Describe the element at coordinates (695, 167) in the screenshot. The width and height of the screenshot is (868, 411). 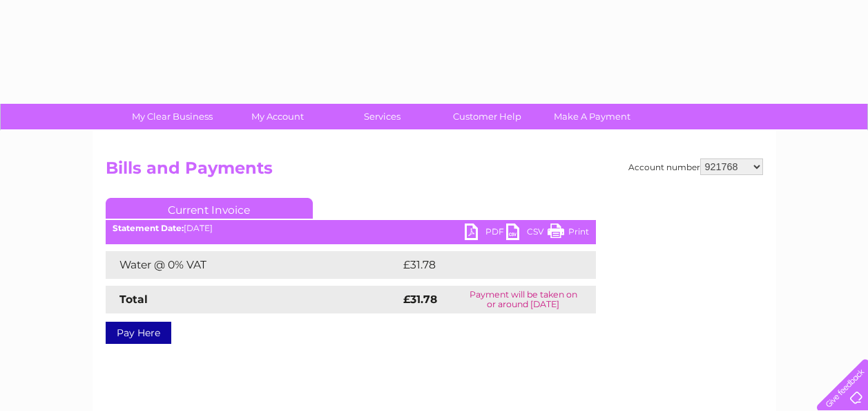
I see `div: Account number` at that location.